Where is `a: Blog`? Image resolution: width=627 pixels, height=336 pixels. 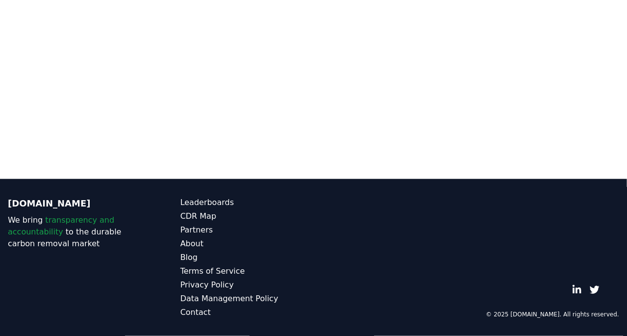
a: Blog is located at coordinates (247, 257).